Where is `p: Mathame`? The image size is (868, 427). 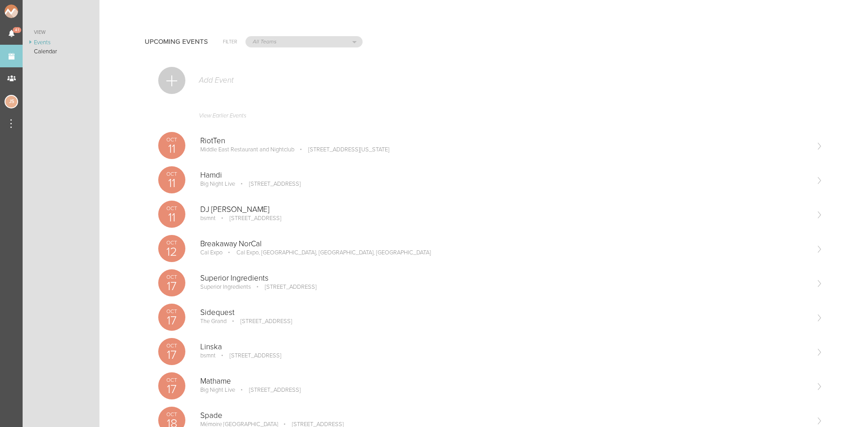
p: Mathame is located at coordinates (504, 382).